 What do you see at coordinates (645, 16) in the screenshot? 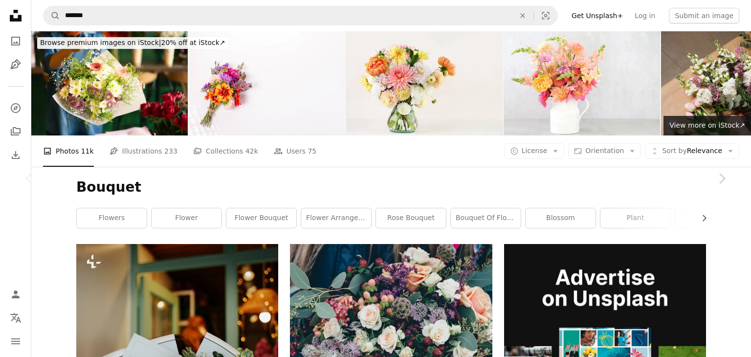
I see `a: Log in` at bounding box center [645, 16].